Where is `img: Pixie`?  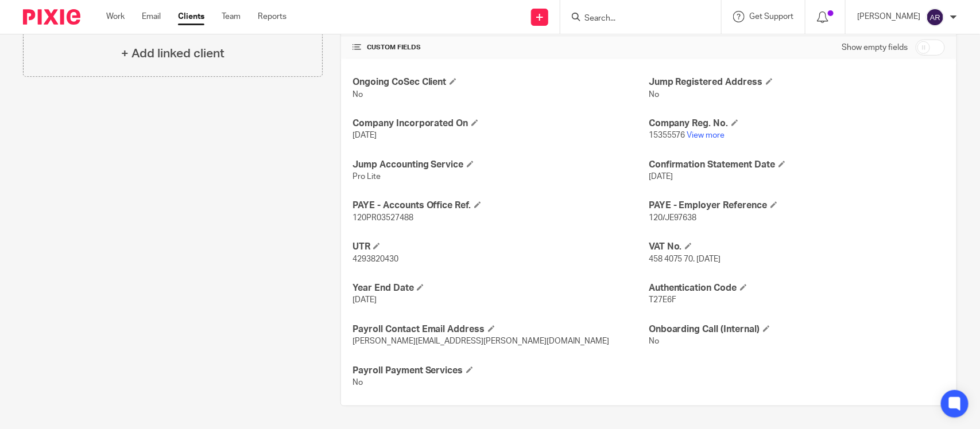 img: Pixie is located at coordinates (52, 16).